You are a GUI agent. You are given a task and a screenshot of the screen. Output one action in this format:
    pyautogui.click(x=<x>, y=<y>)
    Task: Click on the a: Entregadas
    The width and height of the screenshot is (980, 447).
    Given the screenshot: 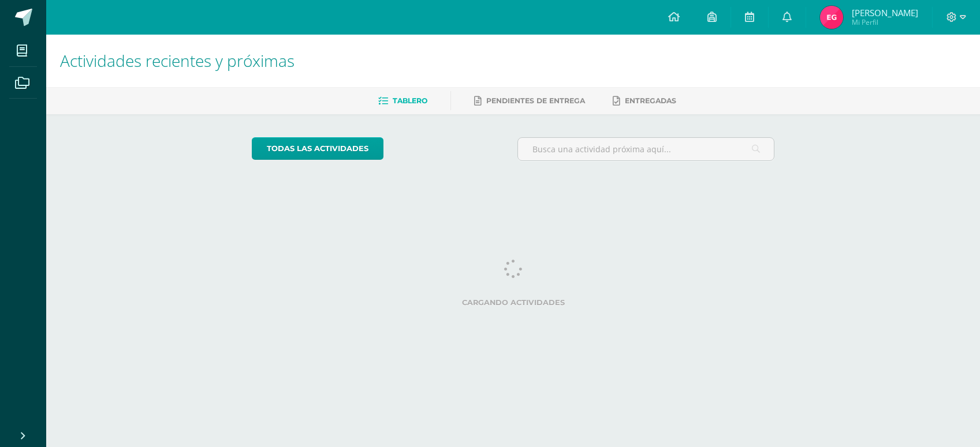 What is the action you would take?
    pyautogui.click(x=645, y=101)
    